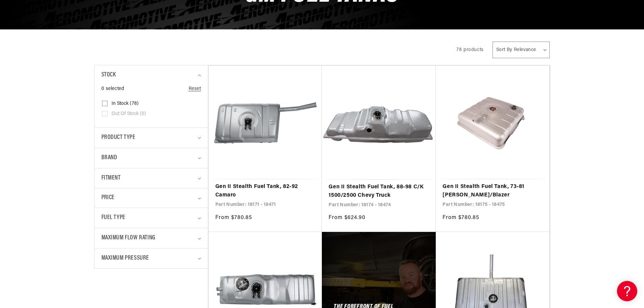 Image resolution: width=644 pixels, height=308 pixels. Describe the element at coordinates (151, 198) in the screenshot. I see `summary: Price` at that location.